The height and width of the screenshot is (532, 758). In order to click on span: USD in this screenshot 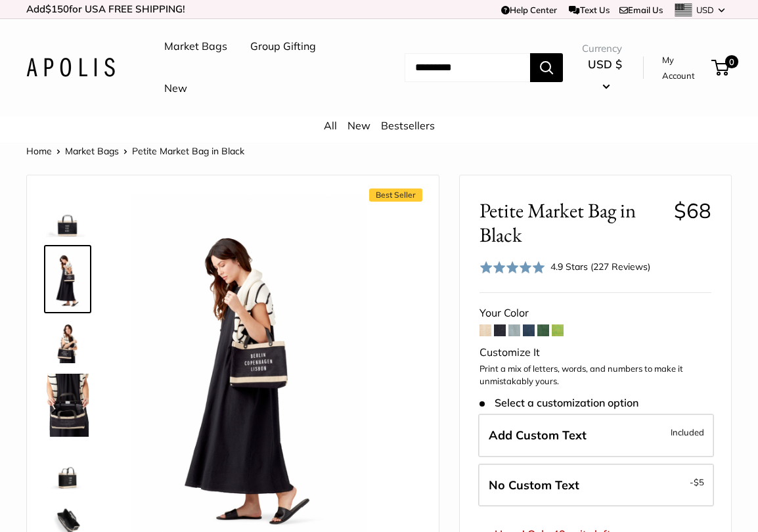, I will do `click(705, 10)`.